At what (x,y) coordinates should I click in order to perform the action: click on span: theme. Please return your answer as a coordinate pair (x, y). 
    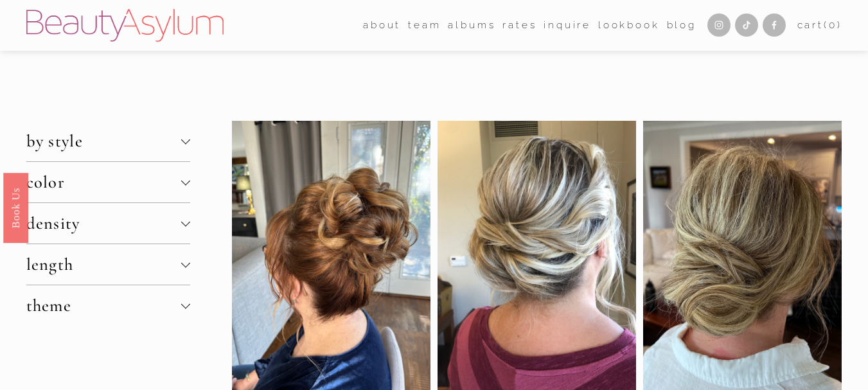
    Looking at the image, I should click on (104, 305).